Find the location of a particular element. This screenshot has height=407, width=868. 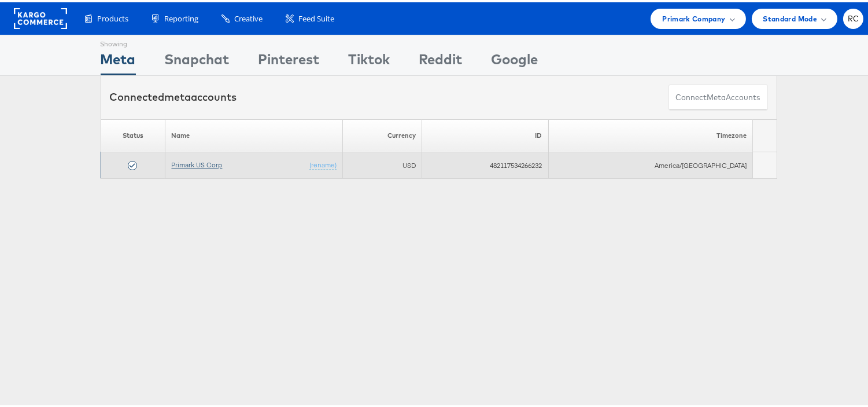

a: Primark US Corp is located at coordinates (197, 162).